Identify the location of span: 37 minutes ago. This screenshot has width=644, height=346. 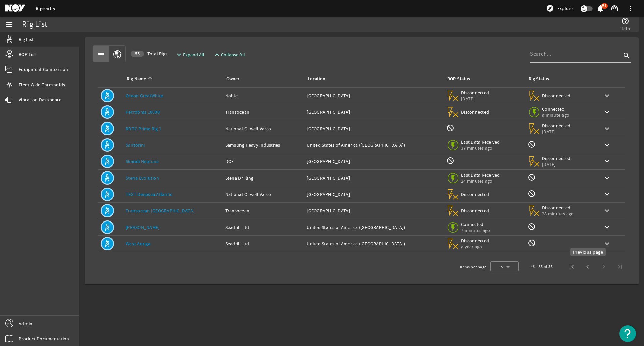
(480, 148).